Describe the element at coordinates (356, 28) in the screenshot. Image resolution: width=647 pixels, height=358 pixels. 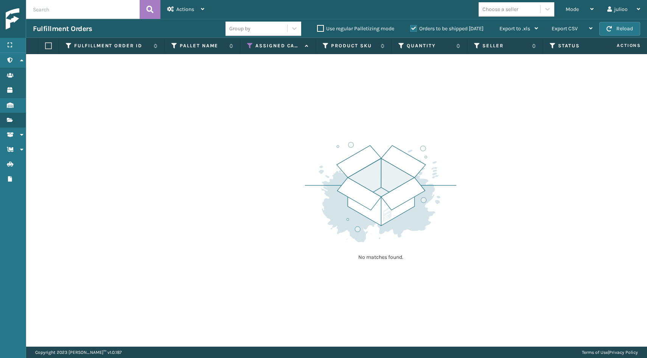
I see `label: Use regular Palletizing mode` at that location.